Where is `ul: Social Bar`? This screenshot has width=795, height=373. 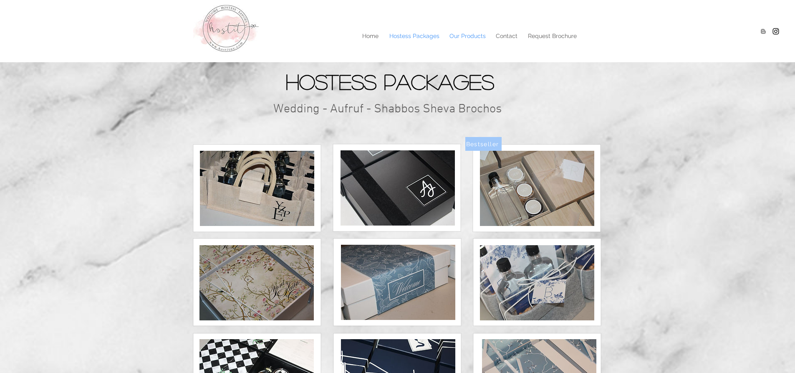
ul: Social Bar is located at coordinates (769, 31).